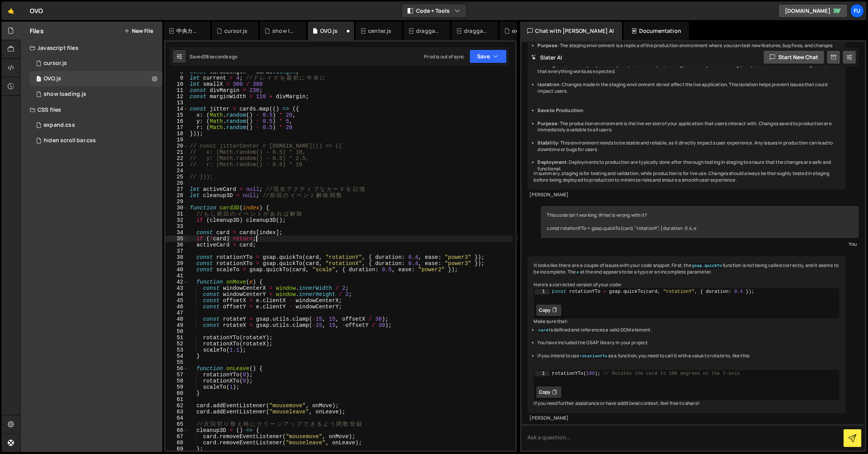 The image size is (868, 454). What do you see at coordinates (177, 431) in the screenshot?
I see `div: 66` at bounding box center [177, 431].